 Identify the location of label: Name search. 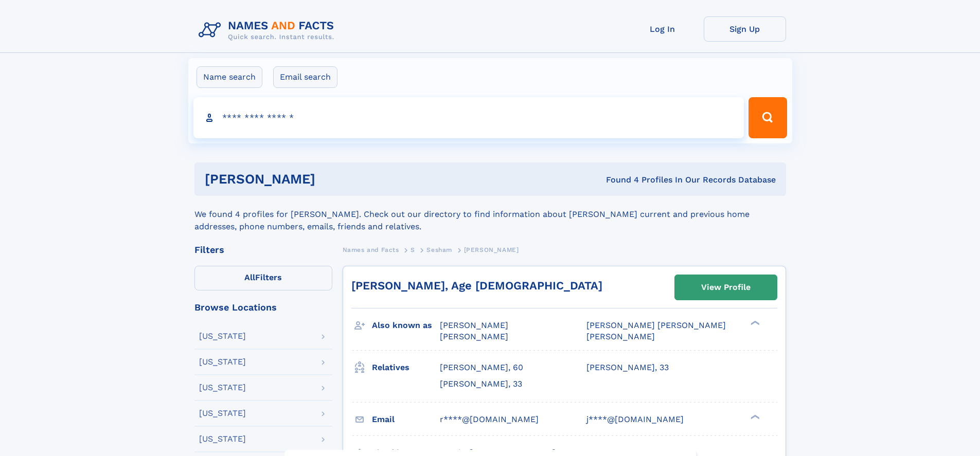
(229, 77).